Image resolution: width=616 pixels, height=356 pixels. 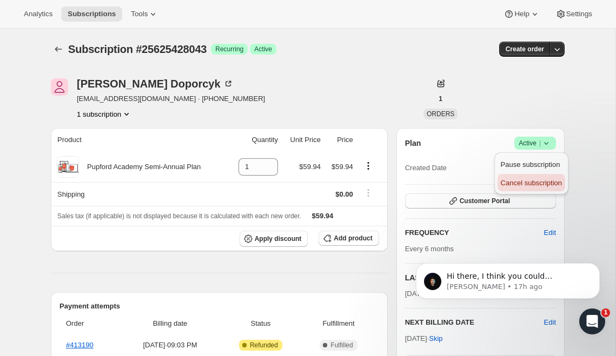 What do you see at coordinates (255, 140) in the screenshot?
I see `th: Quantity` at bounding box center [255, 140].